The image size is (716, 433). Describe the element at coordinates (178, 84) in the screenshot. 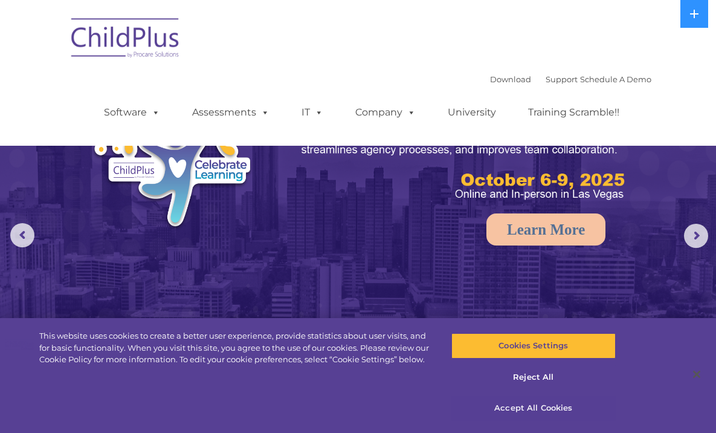

I see `span: Last name` at that location.